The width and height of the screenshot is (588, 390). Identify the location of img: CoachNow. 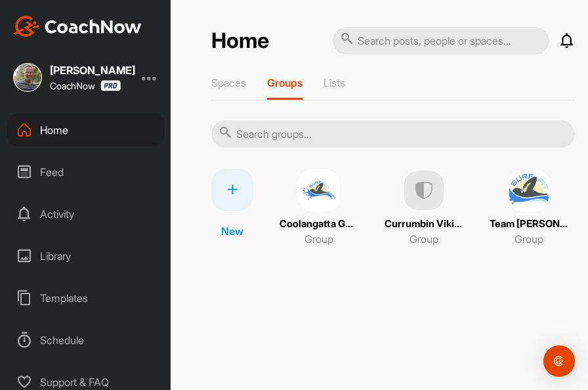
(77, 26).